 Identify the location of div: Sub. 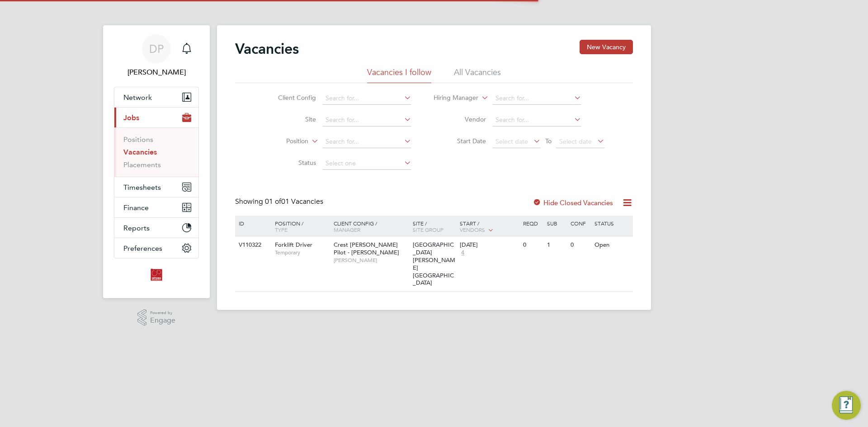
(556, 223).